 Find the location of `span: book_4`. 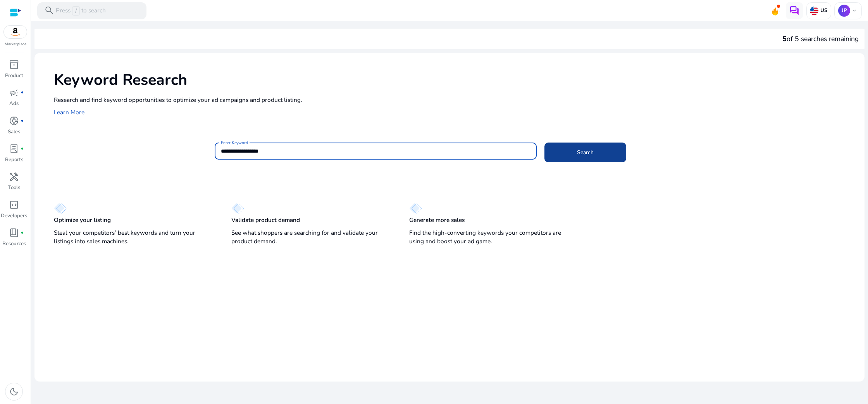

span: book_4 is located at coordinates (14, 233).